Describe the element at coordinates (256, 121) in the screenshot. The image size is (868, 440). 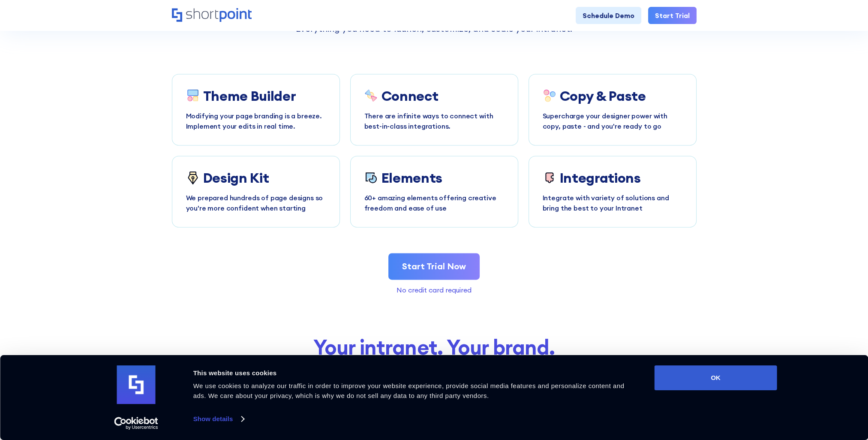
I see `p: Modifying your page branding is a breeze. Implement your edits in real time.` at that location.